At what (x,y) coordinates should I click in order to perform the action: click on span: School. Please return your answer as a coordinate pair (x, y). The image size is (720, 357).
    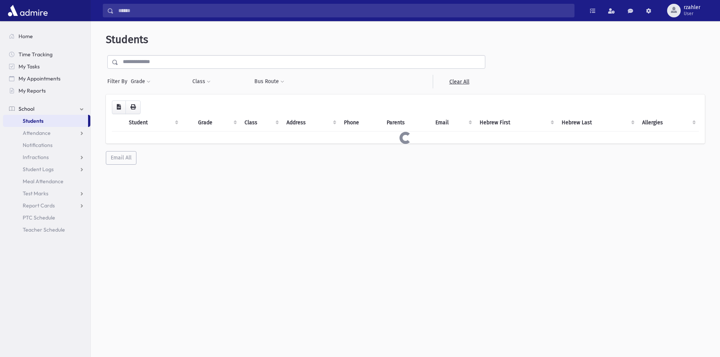
    Looking at the image, I should click on (26, 109).